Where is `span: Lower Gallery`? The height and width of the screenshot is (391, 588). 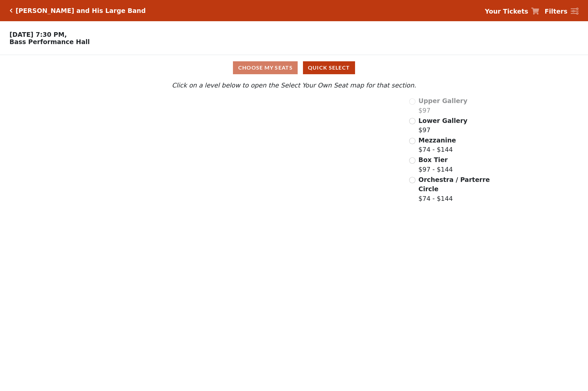 span: Lower Gallery is located at coordinates (443, 120).